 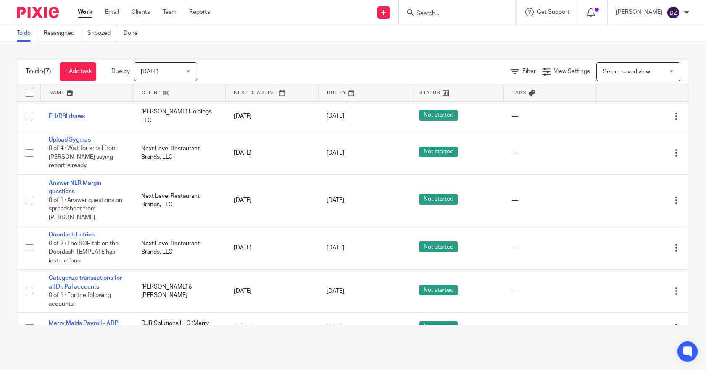 I want to click on a: Categorize transactions for all Dr. Pal accounts, so click(x=85, y=282).